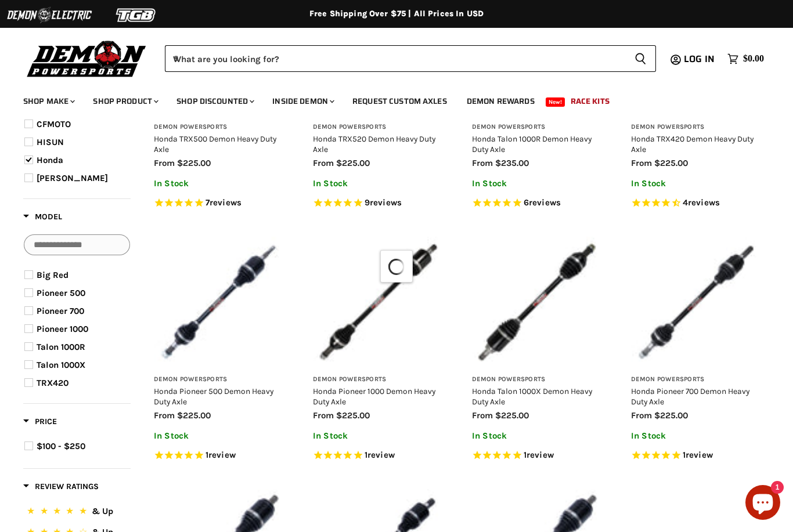 The width and height of the screenshot is (793, 532). Describe the element at coordinates (77, 245) in the screenshot. I see `input: Search Options` at that location.